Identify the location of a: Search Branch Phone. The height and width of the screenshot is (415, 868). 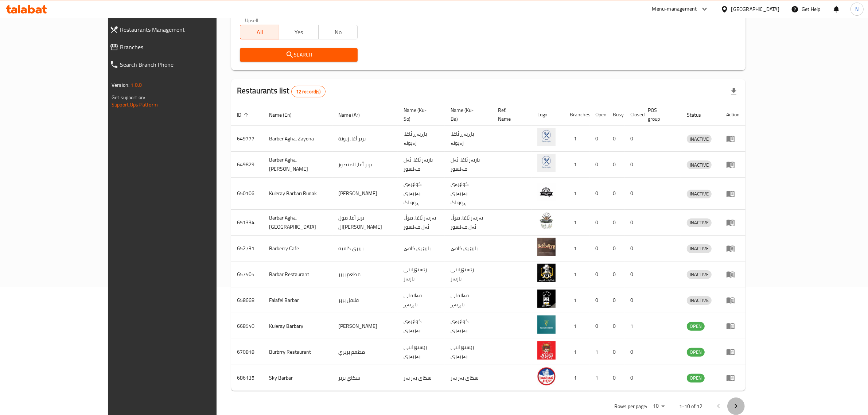
(178, 65).